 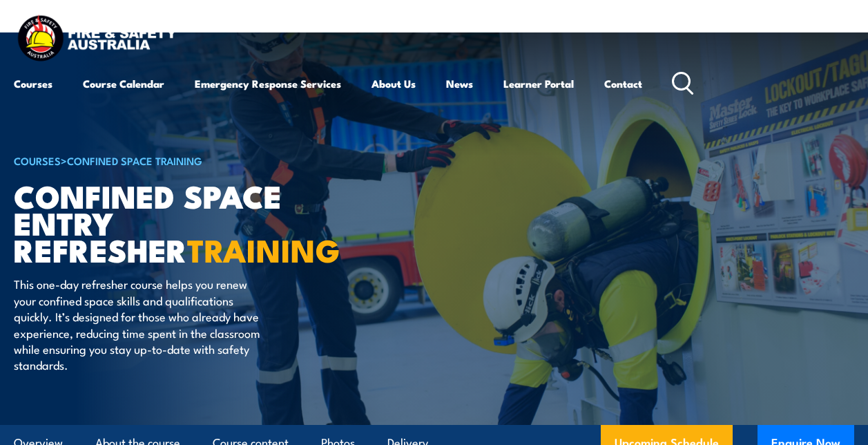 What do you see at coordinates (394, 84) in the screenshot?
I see `a: About Us` at bounding box center [394, 84].